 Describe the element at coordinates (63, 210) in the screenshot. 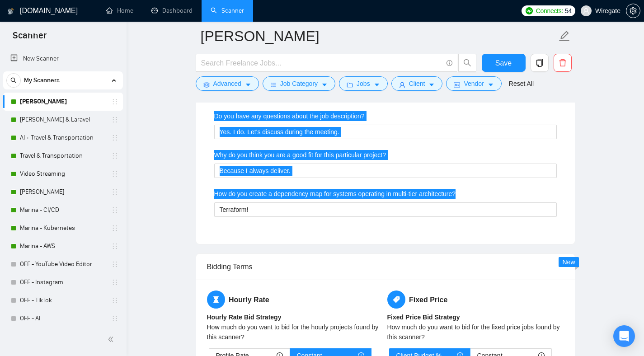

I see `a: Marina - CI/CD` at that location.